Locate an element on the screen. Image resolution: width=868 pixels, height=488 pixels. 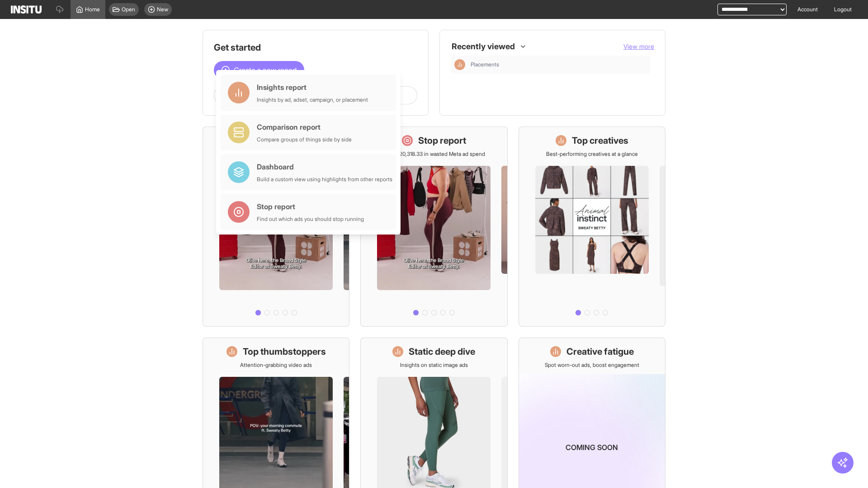
span: Home is located at coordinates (93, 9).